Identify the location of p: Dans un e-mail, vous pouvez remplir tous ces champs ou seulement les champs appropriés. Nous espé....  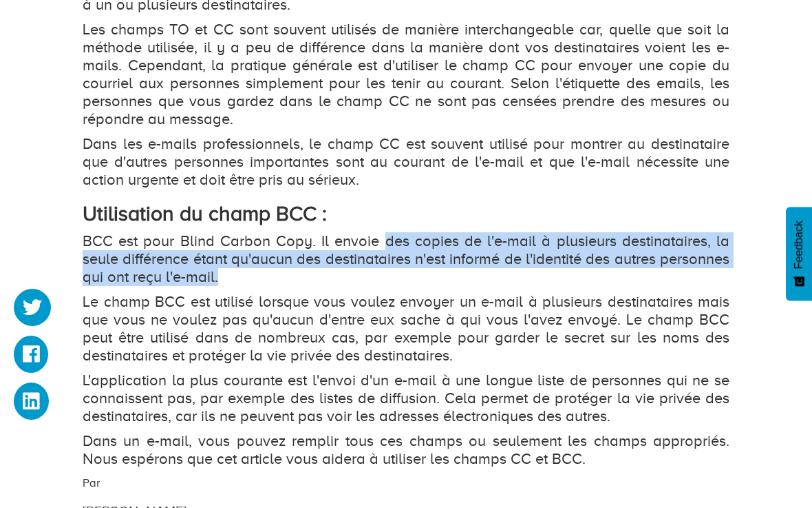
(406, 450).